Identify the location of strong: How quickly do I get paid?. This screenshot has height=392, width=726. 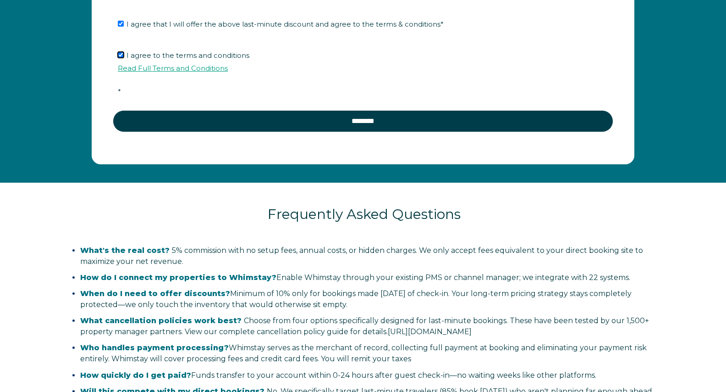
(136, 375).